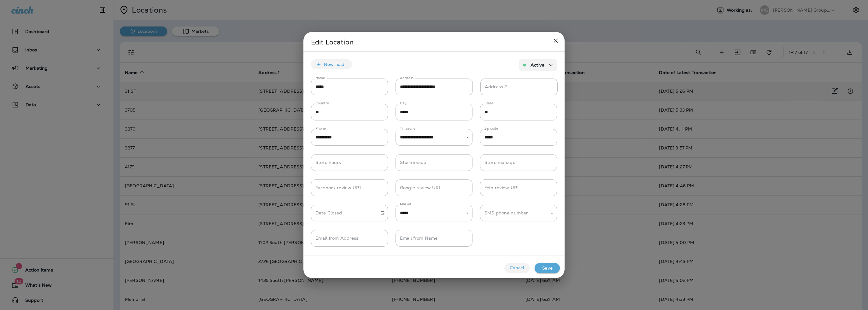 This screenshot has width=868, height=310. I want to click on button: New field, so click(332, 64).